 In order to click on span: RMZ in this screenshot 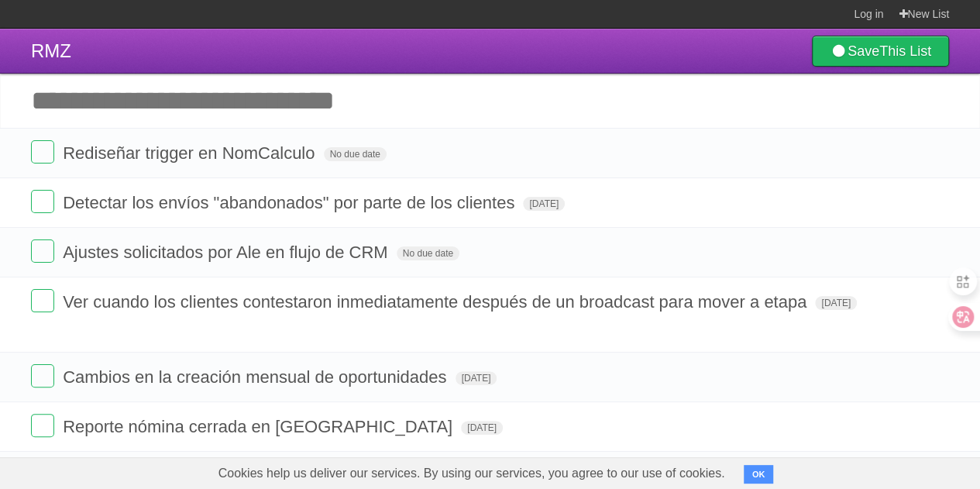, I will do `click(51, 50)`.